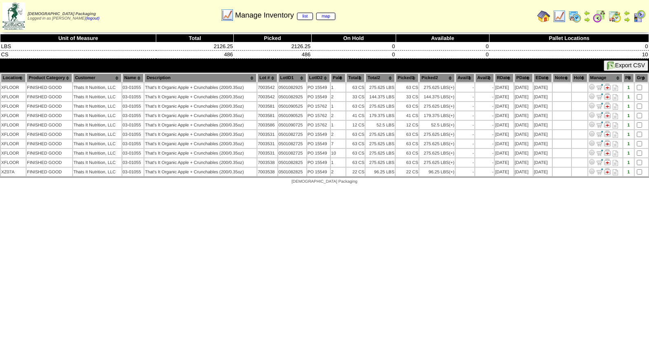  What do you see at coordinates (380, 125) in the screenshot?
I see `td: 52.5 LBS` at bounding box center [380, 125].